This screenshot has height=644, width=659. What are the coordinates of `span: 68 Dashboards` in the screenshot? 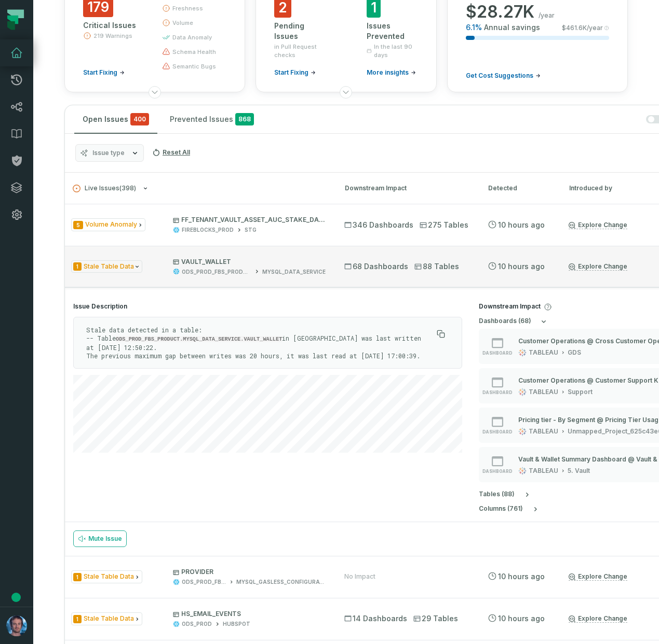 It's located at (376, 266).